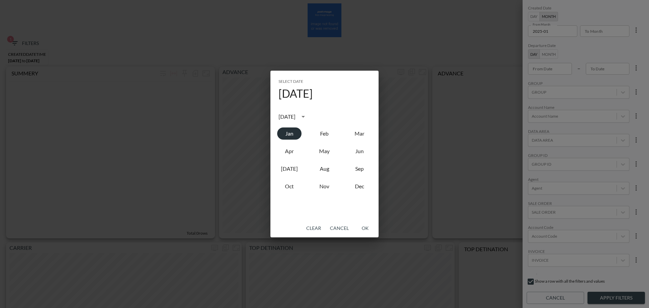 Image resolution: width=649 pixels, height=308 pixels. I want to click on button: February, so click(325, 134).